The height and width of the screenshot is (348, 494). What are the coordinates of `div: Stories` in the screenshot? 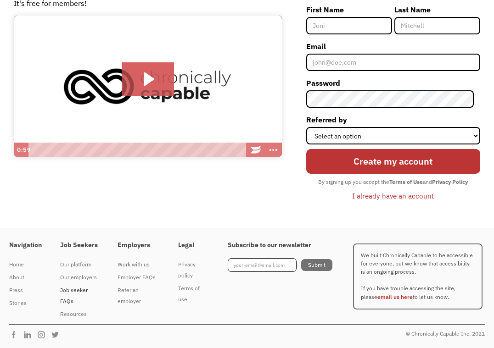 It's located at (25, 303).